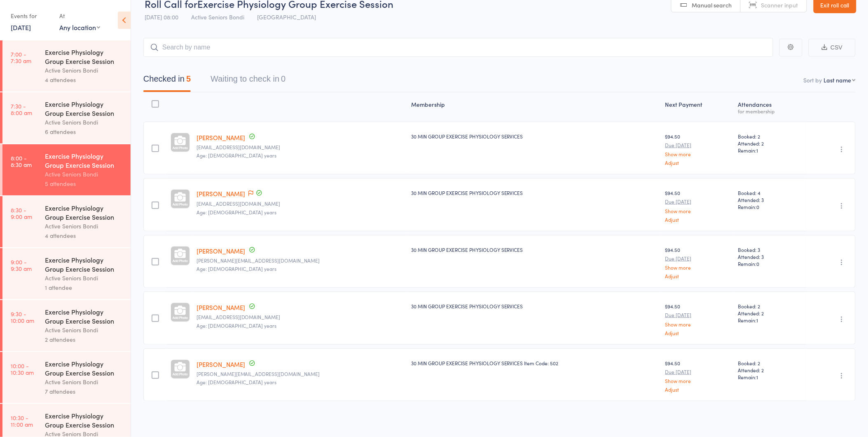 This screenshot has height=437, width=868. Describe the element at coordinates (67, 66) in the screenshot. I see `a: 7:00 -7:30 amExercise Physiology Group Exercise SessionActive Seniors Bondi4 attendees` at that location.